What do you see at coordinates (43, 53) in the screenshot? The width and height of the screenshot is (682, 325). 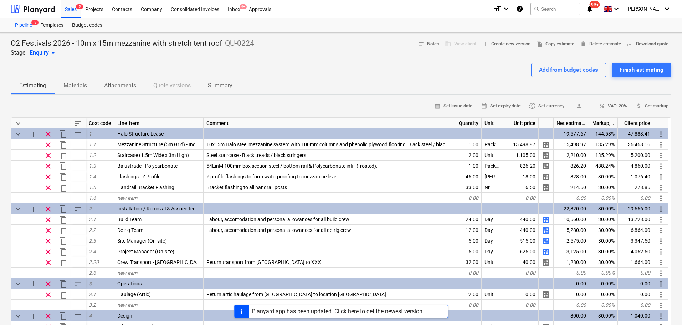 I see `div: Enquiry` at bounding box center [43, 53].